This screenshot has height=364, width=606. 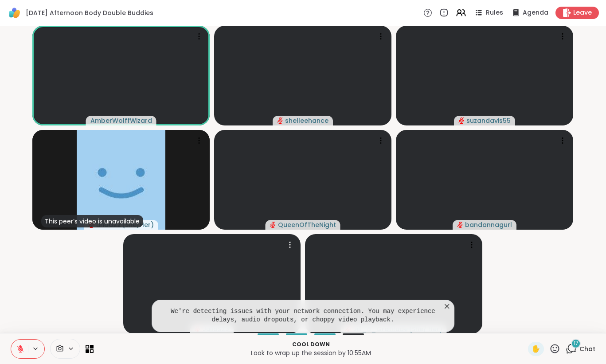 I want to click on span: Rules, so click(x=495, y=13).